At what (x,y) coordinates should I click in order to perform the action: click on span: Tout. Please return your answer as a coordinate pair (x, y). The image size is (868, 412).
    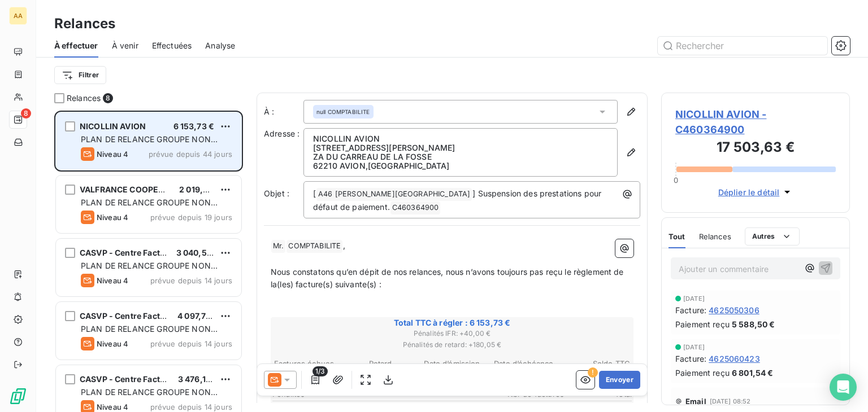
    Looking at the image, I should click on (676, 237).